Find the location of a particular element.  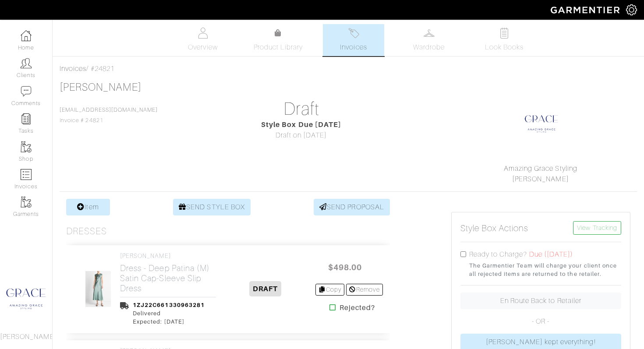

a: Item is located at coordinates (88, 207).